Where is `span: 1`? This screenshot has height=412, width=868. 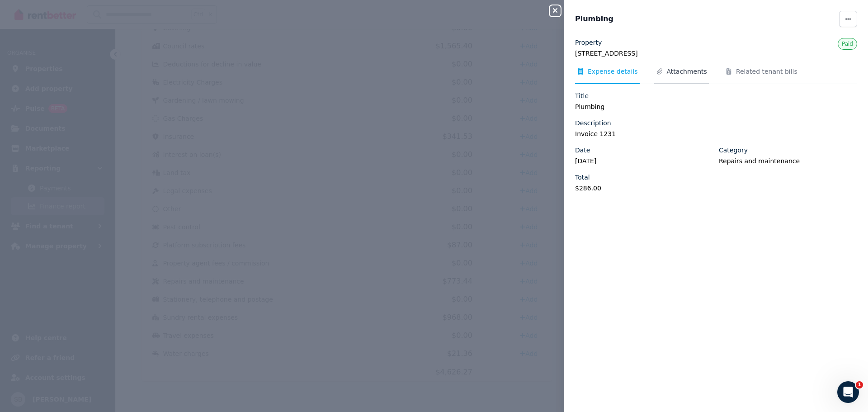
span: 1 is located at coordinates (859, 385).